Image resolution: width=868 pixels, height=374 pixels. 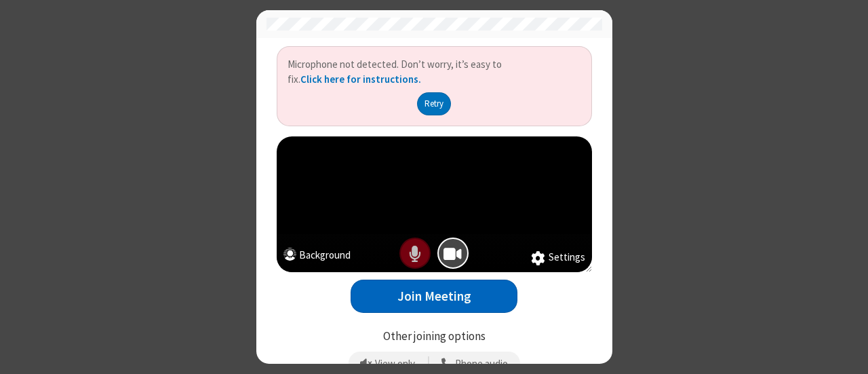 What do you see at coordinates (395, 364) in the screenshot?
I see `span: View only` at bounding box center [395, 364].